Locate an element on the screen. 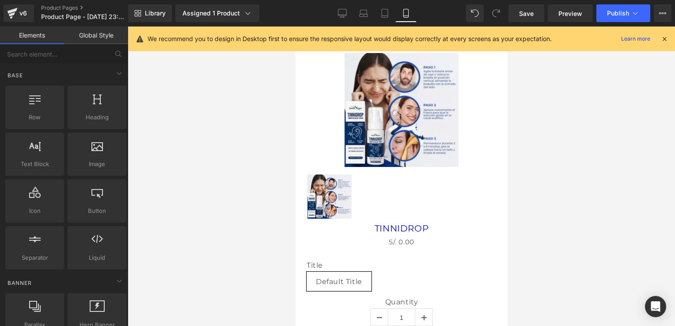 This screenshot has width=675, height=326. span: Preview is located at coordinates (571, 13).